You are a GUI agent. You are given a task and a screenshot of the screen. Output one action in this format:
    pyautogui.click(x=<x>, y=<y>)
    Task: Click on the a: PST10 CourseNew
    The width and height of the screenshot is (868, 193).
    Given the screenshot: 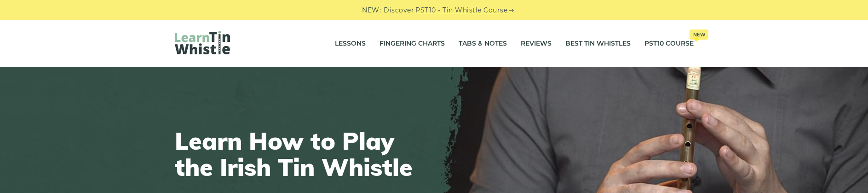 What is the action you would take?
    pyautogui.click(x=669, y=44)
    